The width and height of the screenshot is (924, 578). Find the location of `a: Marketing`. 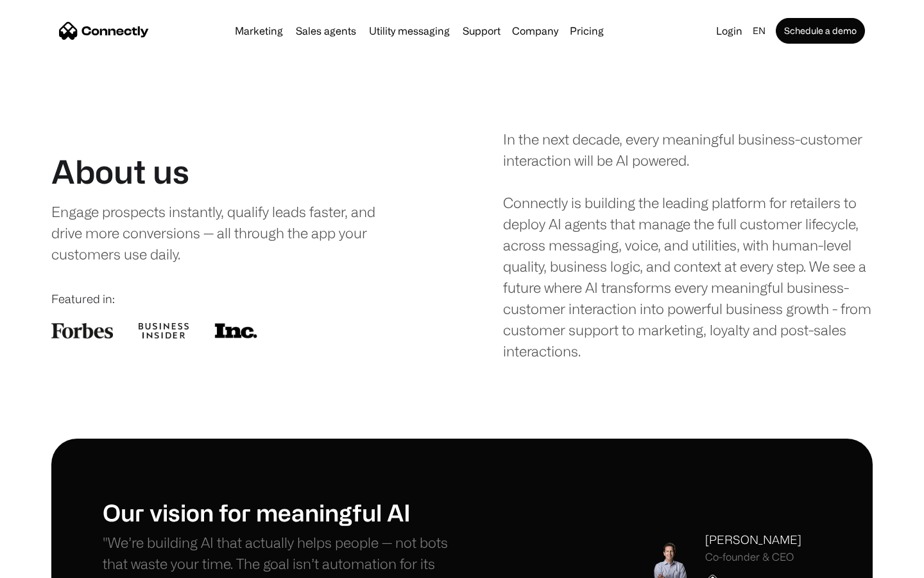

a: Marketing is located at coordinates (258, 31).